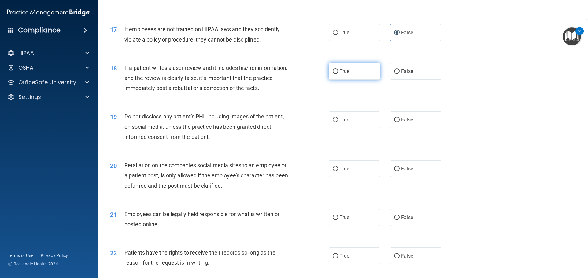 Image resolution: width=587 pixels, height=278 pixels. I want to click on span: Retaliation on the companies social media sites to an employee or a patient post, is only allowed..., so click(206, 175).